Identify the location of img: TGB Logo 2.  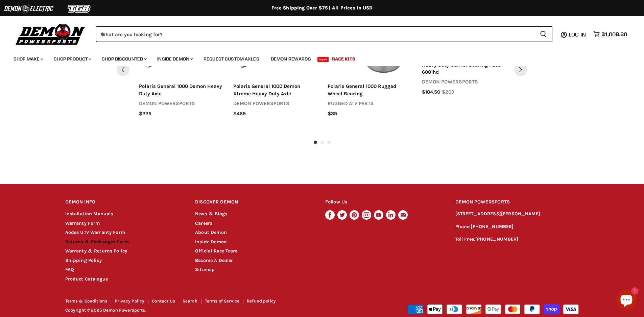
(80, 9).